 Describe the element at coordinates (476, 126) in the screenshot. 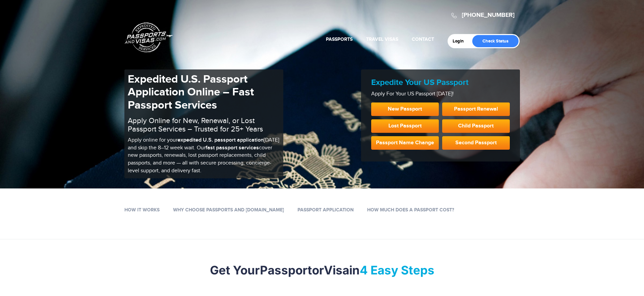

I see `a: Child Passport` at that location.